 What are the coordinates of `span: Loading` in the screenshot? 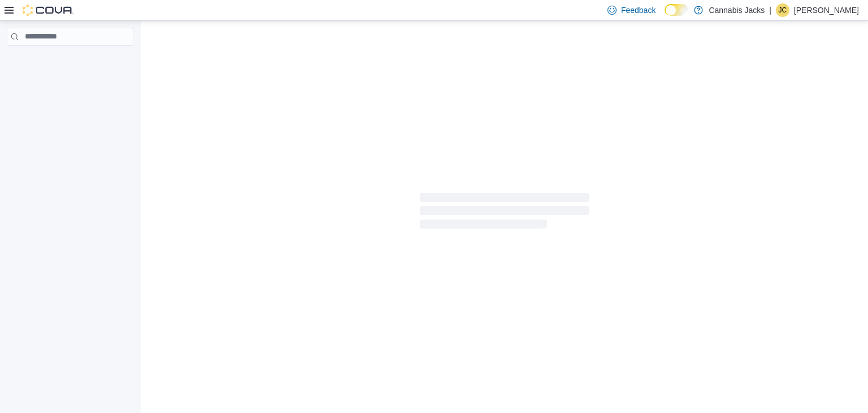 It's located at (505, 213).